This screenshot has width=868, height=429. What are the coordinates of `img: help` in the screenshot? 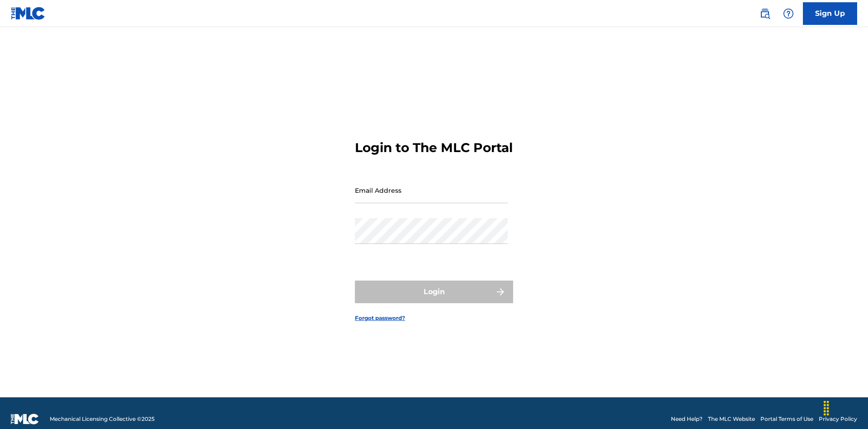 It's located at (789, 14).